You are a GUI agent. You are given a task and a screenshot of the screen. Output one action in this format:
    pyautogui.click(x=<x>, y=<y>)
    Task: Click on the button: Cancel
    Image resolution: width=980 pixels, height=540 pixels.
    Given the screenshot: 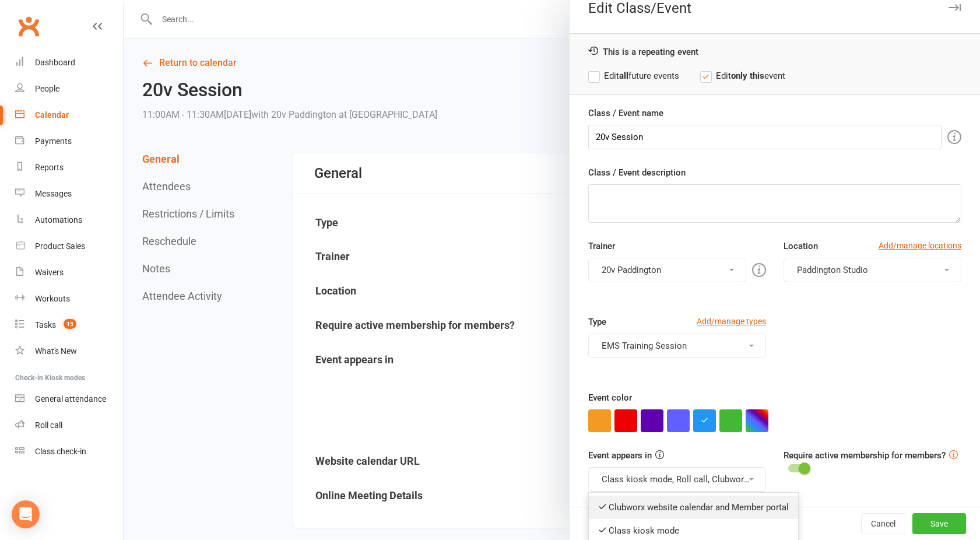 What is the action you would take?
    pyautogui.click(x=883, y=524)
    